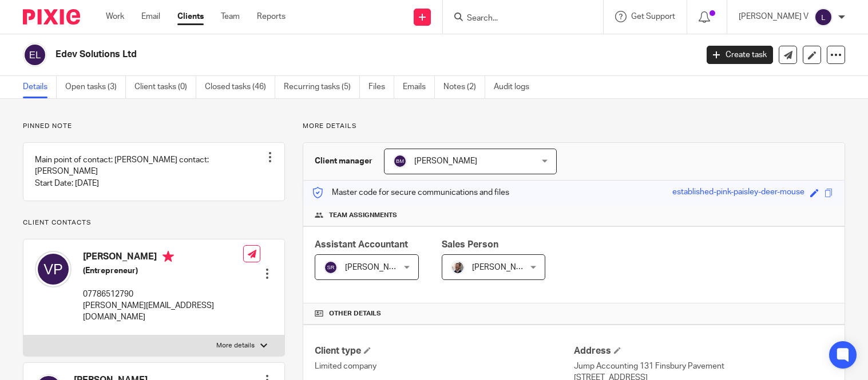  Describe the element at coordinates (95, 87) in the screenshot. I see `a: Open tasks (3)` at that location.